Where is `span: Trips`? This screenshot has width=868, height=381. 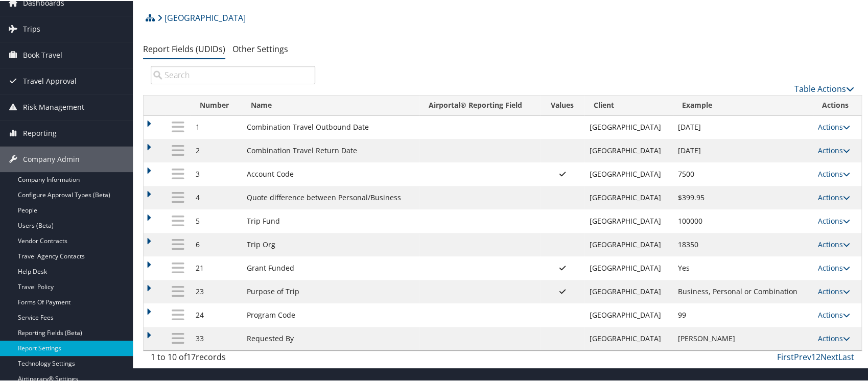 span: Trips is located at coordinates (32, 28).